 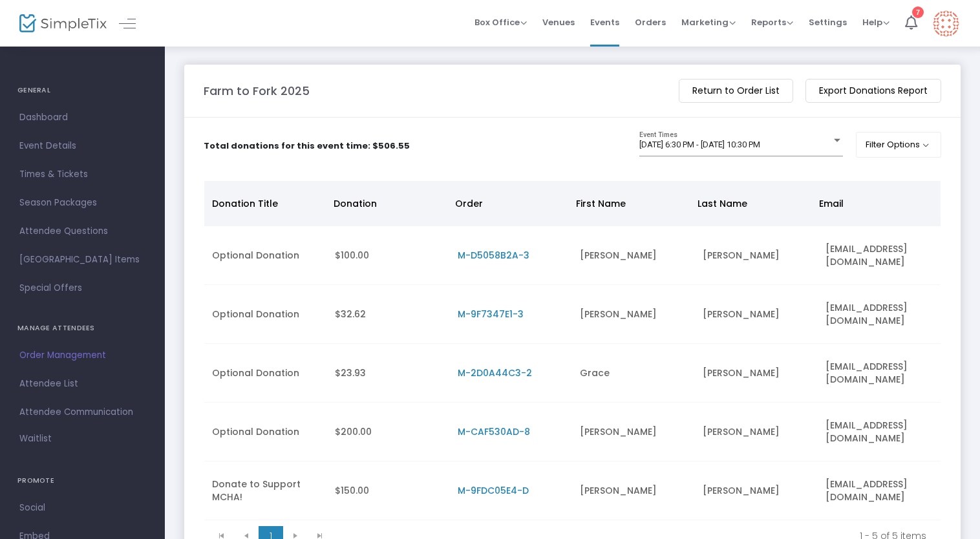 What do you see at coordinates (82, 329) in the screenshot?
I see `h4: MANAGE ATTENDEES` at bounding box center [82, 329].